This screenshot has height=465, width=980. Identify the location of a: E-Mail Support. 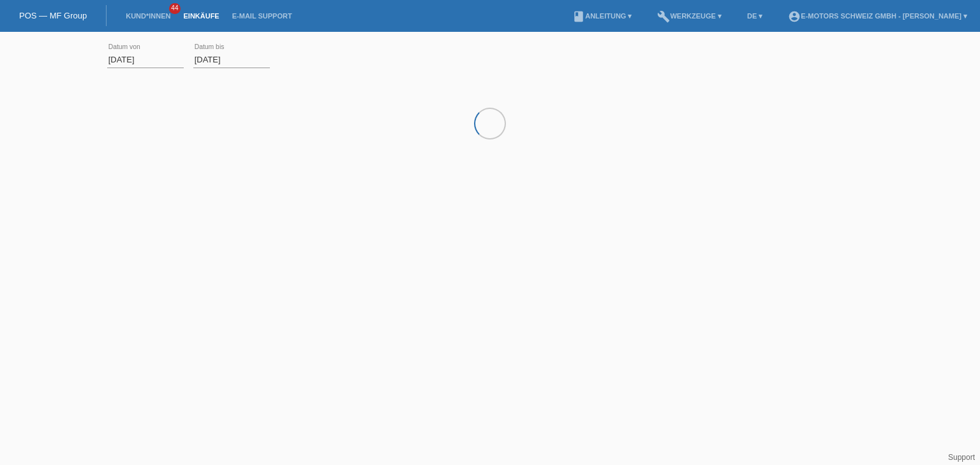
(262, 16).